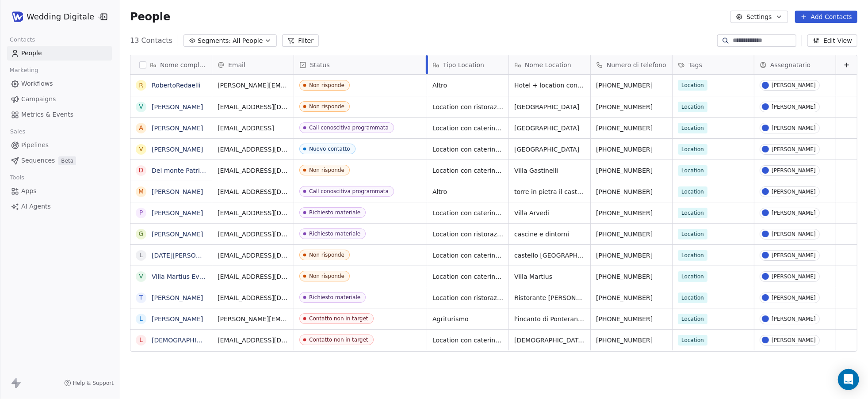 Image resolution: width=868 pixels, height=399 pixels. I want to click on div: Email, so click(253, 65).